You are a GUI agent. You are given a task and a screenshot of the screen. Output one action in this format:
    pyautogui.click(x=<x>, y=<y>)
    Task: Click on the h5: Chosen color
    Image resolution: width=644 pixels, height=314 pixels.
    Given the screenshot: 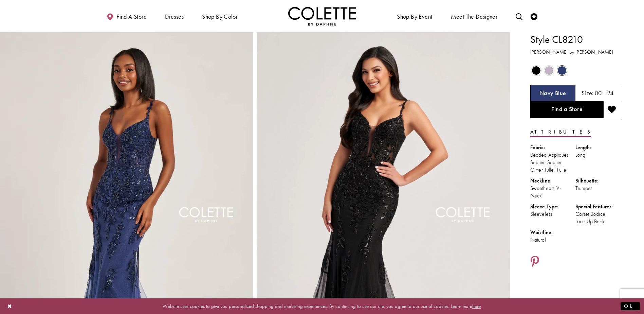 What is the action you would take?
    pyautogui.click(x=553, y=93)
    